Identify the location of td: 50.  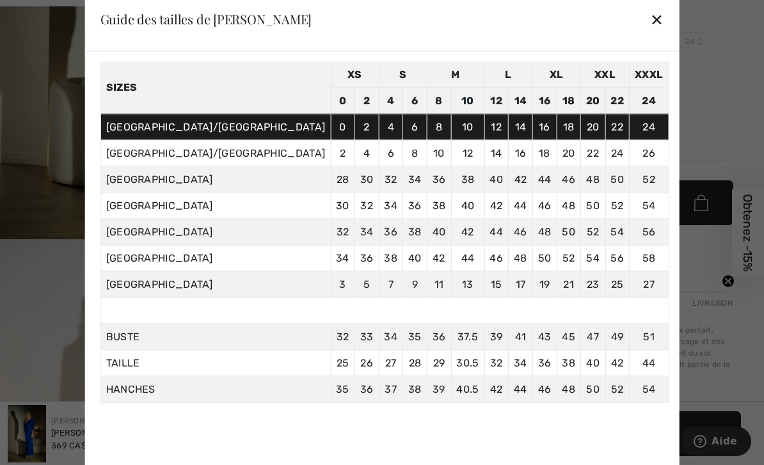
(544, 258).